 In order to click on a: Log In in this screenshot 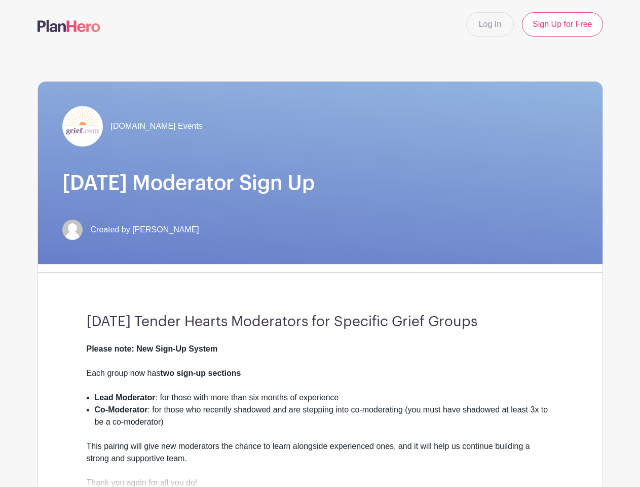, I will do `click(490, 24)`.